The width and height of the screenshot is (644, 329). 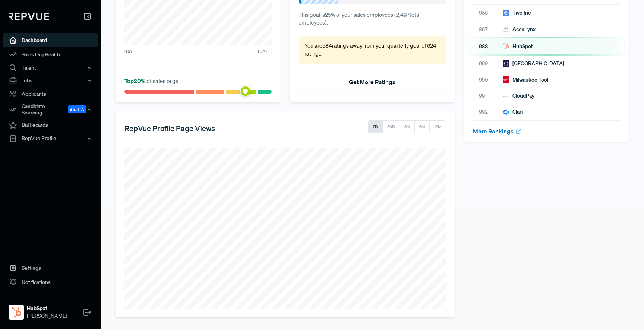 What do you see at coordinates (438, 127) in the screenshot?
I see `button: 12M` at bounding box center [438, 127].